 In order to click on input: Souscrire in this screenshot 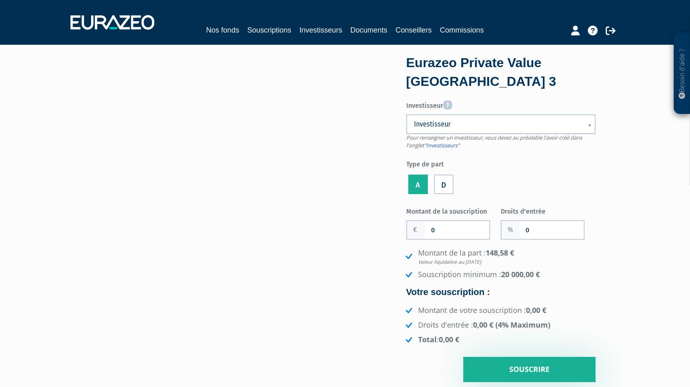, I will do `click(529, 370)`.